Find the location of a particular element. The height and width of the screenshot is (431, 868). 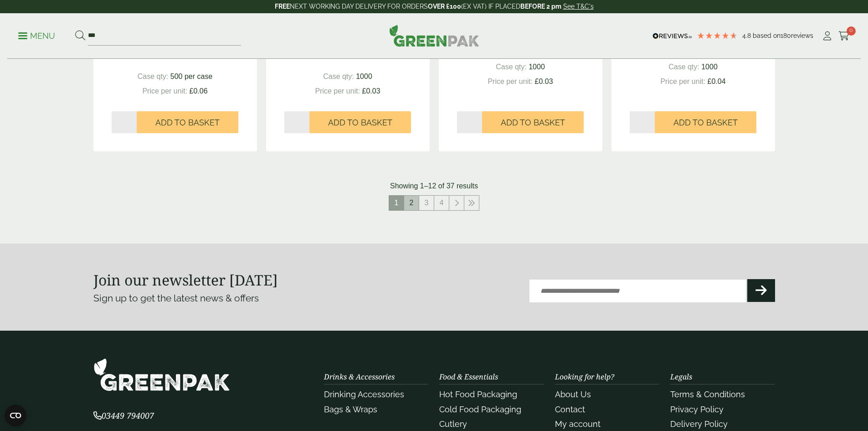

a: Bags & Wraps is located at coordinates (351, 409).